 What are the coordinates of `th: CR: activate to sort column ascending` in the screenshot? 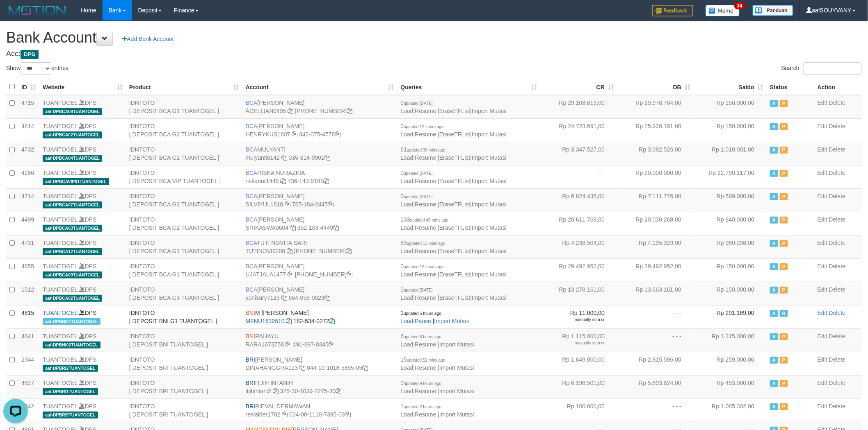 It's located at (578, 87).